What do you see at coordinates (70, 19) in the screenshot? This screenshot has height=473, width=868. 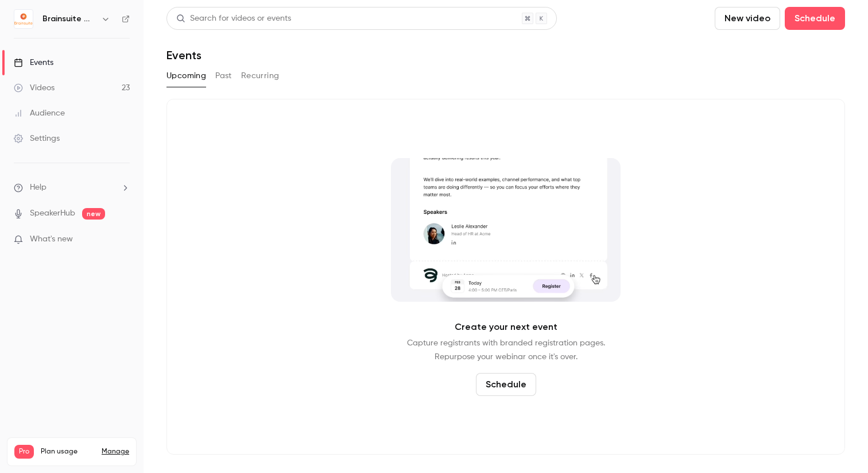 I see `h6: Brainsuite Webinars` at bounding box center [70, 19].